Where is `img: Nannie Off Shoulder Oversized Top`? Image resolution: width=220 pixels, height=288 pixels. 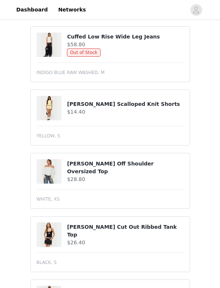
img: Nannie Off Shoulder Oversized Top is located at coordinates (49, 171).